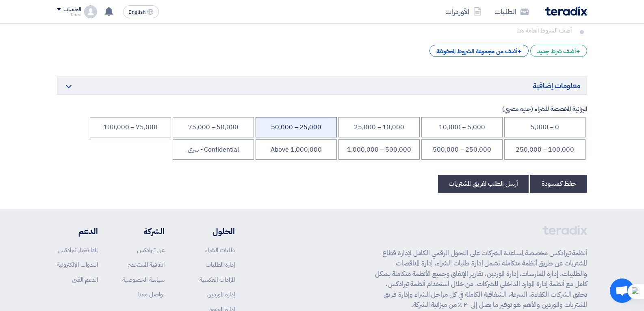 The height and width of the screenshot is (311, 644). I want to click on li: 25,000 – 50,000, so click(296, 127).